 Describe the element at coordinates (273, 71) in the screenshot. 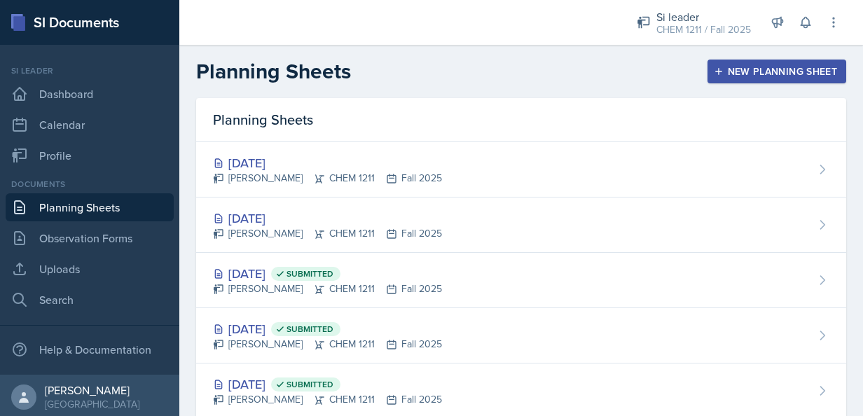

I see `h2: Planning Sheets` at that location.